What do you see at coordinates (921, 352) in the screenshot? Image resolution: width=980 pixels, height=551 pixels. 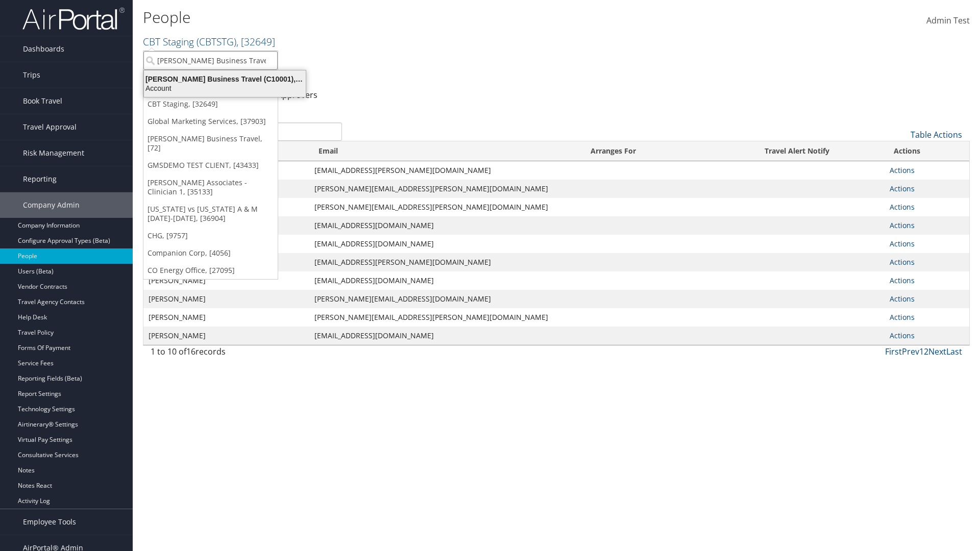 I see `a: 1` at bounding box center [921, 352].